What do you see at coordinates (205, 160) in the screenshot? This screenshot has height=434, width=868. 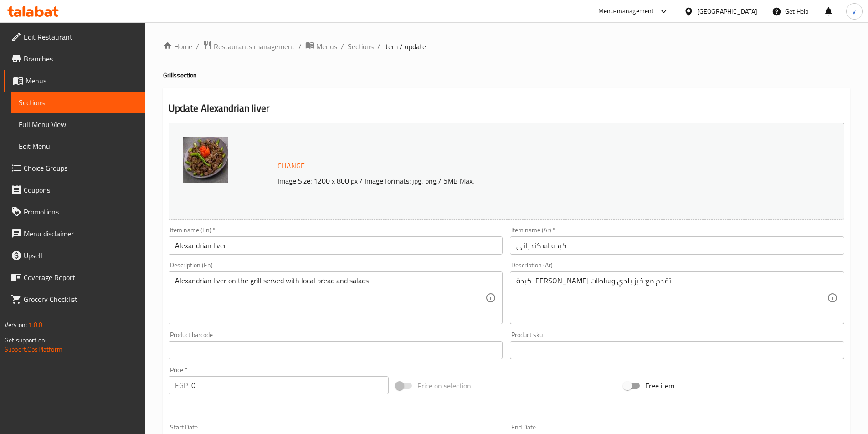 I see `img: Kilo_of_Alexandrian_liver638647754461276379.jpg` at bounding box center [205, 160].